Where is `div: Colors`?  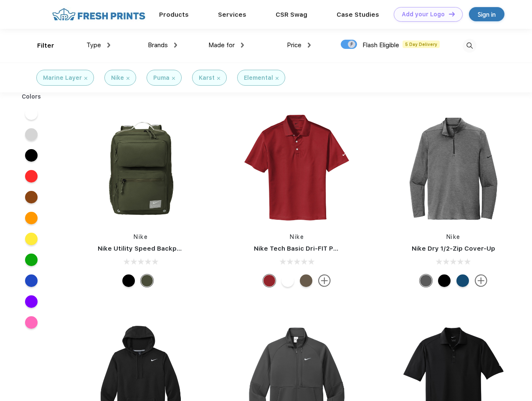 div: Colors is located at coordinates (32, 96).